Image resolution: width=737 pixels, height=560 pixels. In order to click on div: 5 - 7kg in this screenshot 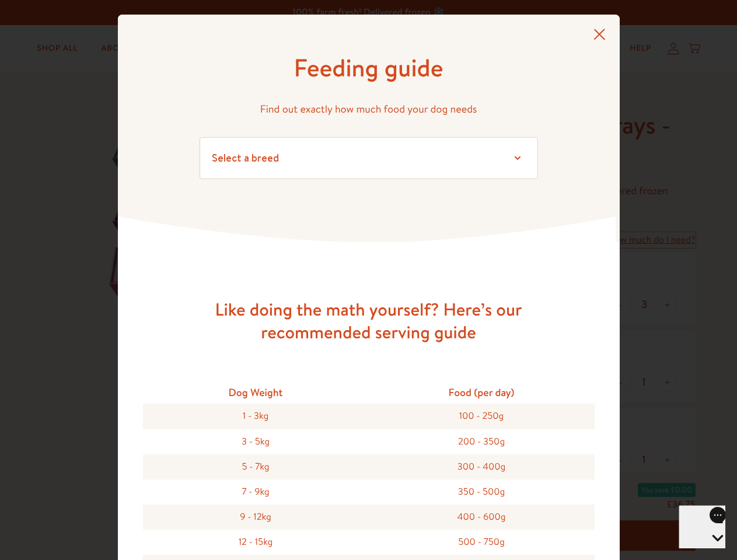, I will do `click(255, 466)`.